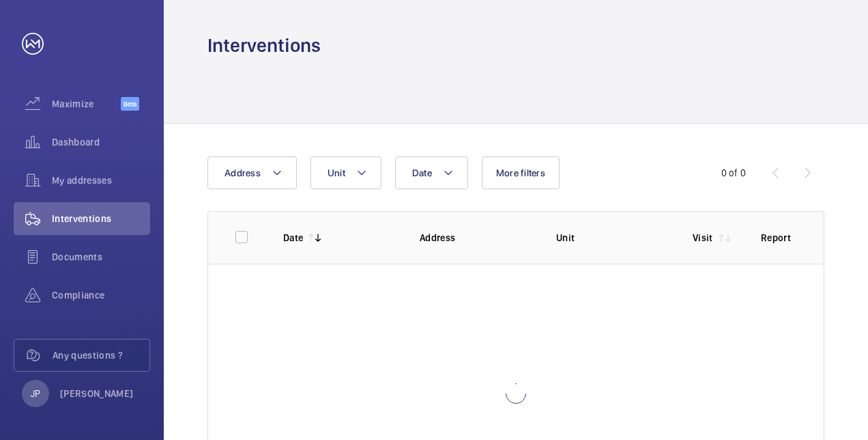  I want to click on p: Unit, so click(614, 238).